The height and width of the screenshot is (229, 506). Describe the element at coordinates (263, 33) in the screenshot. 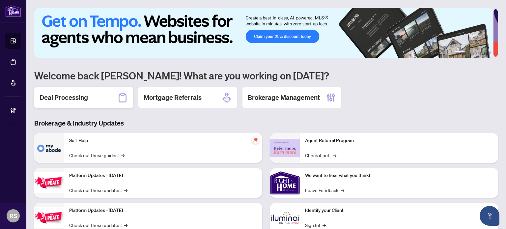

I see `img: Slide 0` at that location.